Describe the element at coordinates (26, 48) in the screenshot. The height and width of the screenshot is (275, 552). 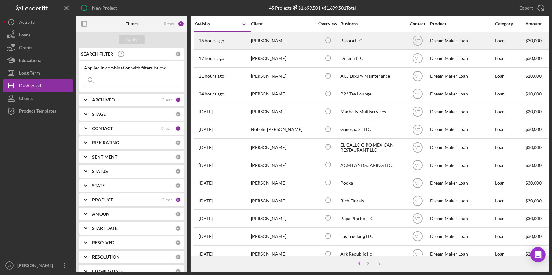
I see `div: Grants` at that location.